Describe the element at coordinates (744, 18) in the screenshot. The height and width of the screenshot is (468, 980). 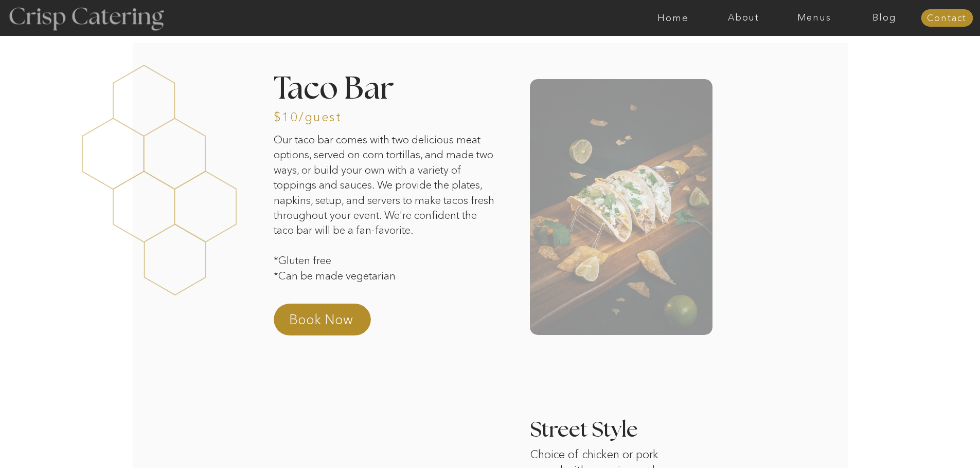
I see `a: About` at that location.